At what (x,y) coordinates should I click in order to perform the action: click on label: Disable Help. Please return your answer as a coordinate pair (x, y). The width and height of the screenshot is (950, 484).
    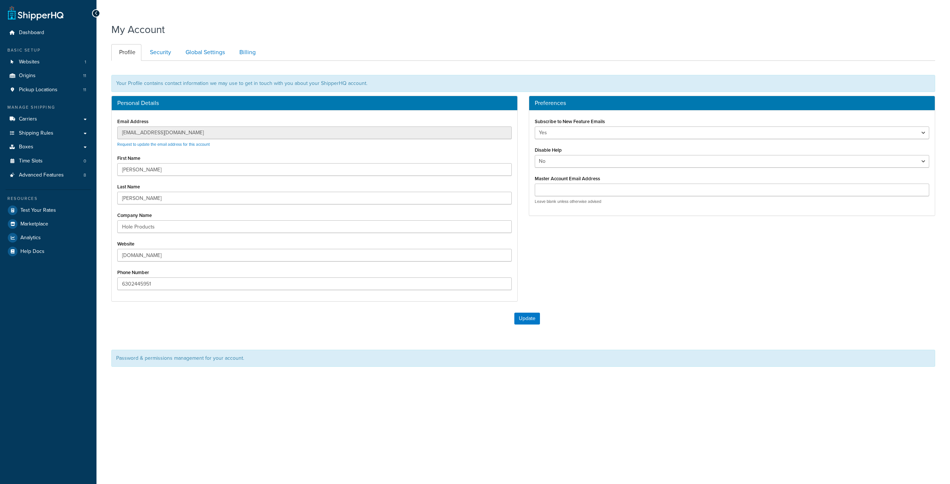
    Looking at the image, I should click on (548, 150).